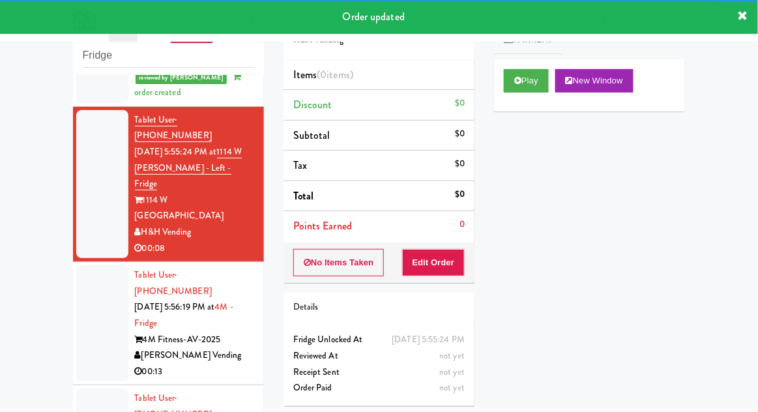 Image resolution: width=758 pixels, height=412 pixels. Describe the element at coordinates (311, 135) in the screenshot. I see `span: Subtotal` at that location.